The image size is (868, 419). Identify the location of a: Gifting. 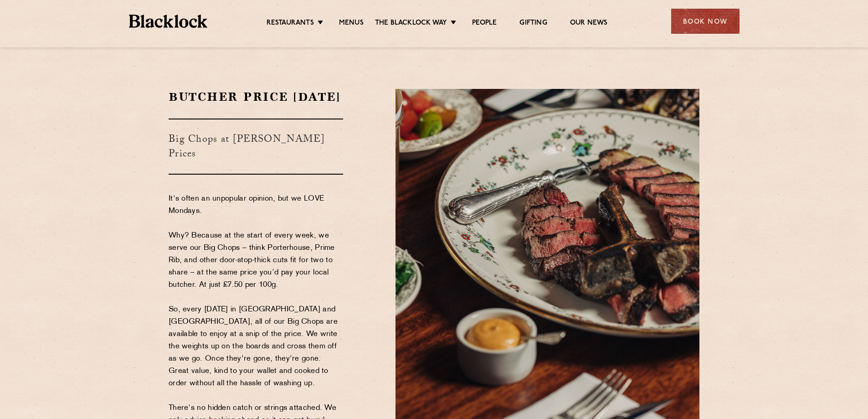
(533, 24).